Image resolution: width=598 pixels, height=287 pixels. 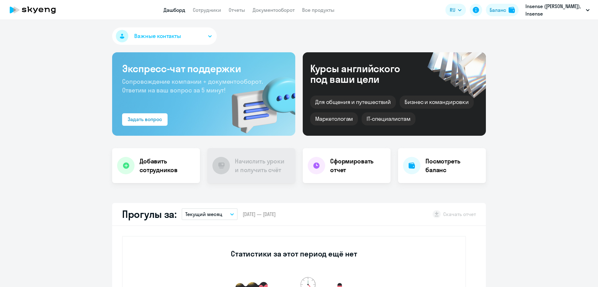 I want to click on a: Сотрудники, so click(x=207, y=10).